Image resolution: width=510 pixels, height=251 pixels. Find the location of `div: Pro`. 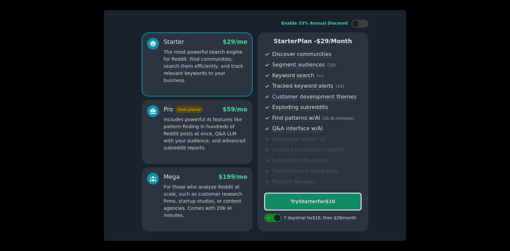

div: Pro is located at coordinates (184, 109).